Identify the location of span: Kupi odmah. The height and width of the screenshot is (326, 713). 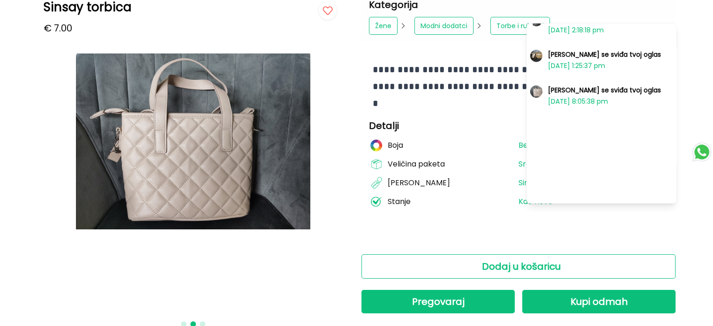
(599, 301).